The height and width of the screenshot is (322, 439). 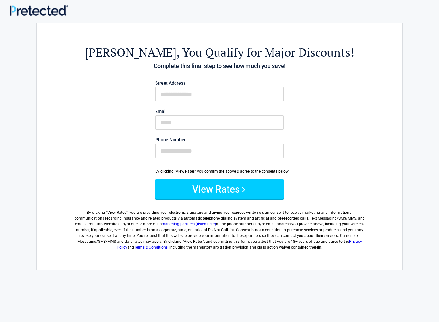 I want to click on span: View Rates, so click(x=117, y=212).